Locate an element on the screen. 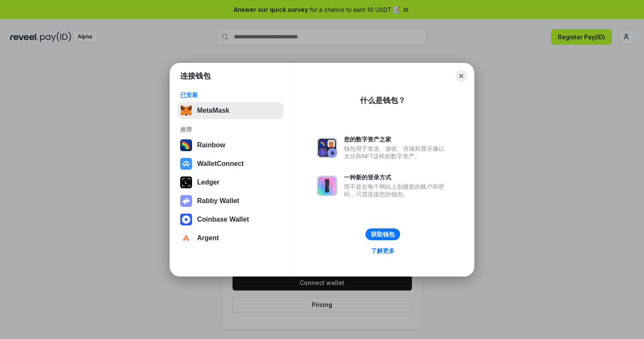 The height and width of the screenshot is (339, 644). div: Rainbow is located at coordinates (211, 145).